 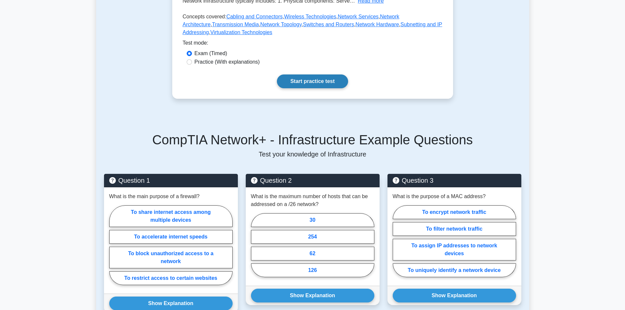 I want to click on p: What is the main purpose of a firewall?, so click(x=154, y=196).